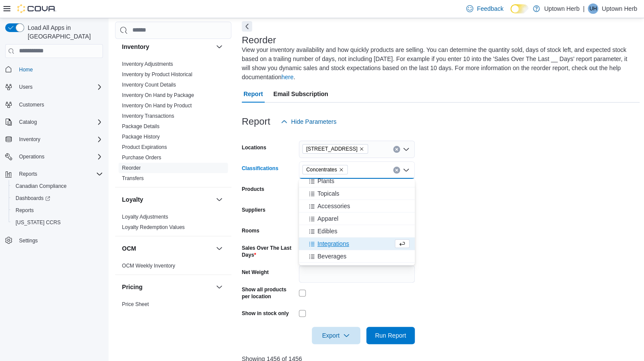  What do you see at coordinates (173, 123) in the screenshot?
I see `div: Inventory` at bounding box center [173, 123].